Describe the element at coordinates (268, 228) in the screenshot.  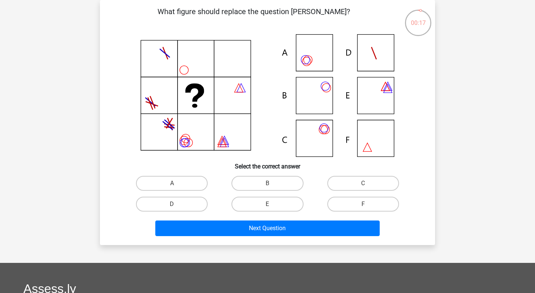
I see `button: Next Question` at that location.